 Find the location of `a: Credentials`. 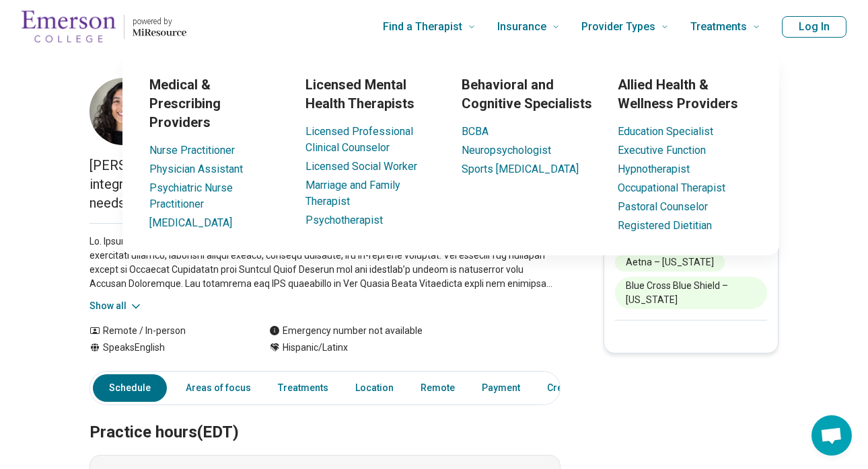

a: Credentials is located at coordinates (572, 388).